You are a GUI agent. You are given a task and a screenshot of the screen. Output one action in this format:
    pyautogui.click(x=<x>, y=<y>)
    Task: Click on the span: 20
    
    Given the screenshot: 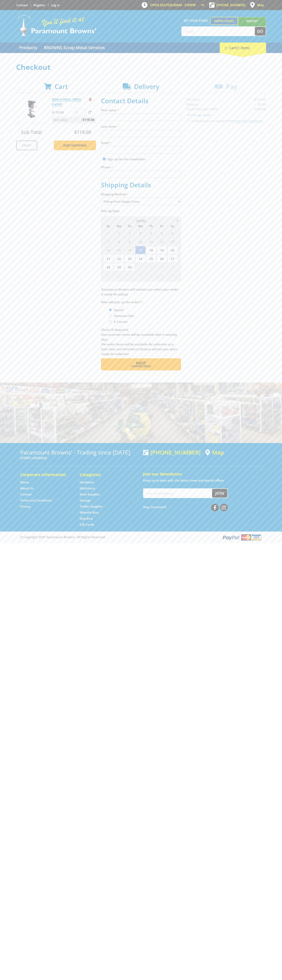 What is the action you would take?
    pyautogui.click(x=173, y=250)
    